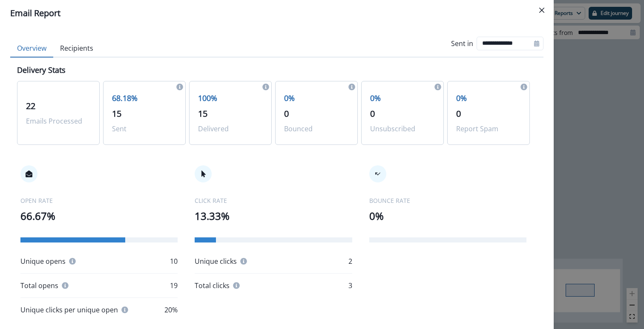 This screenshot has width=644, height=329. Describe the element at coordinates (403, 129) in the screenshot. I see `p: Unsubscribed` at that location.